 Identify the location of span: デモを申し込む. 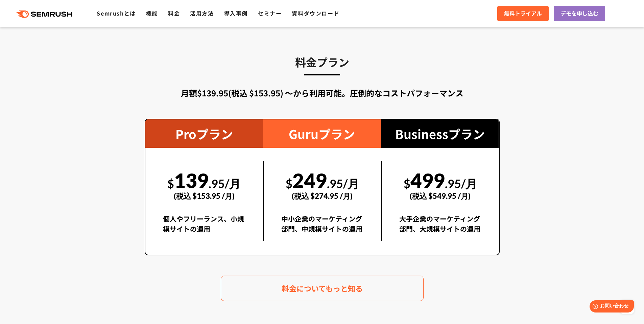
(580, 13).